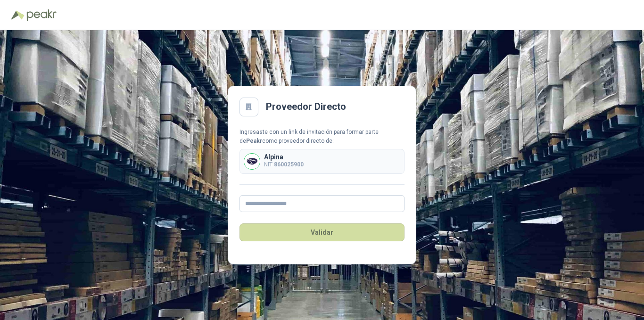 This screenshot has height=320, width=644. Describe the element at coordinates (284, 157) in the screenshot. I see `p: Alpina` at that location.